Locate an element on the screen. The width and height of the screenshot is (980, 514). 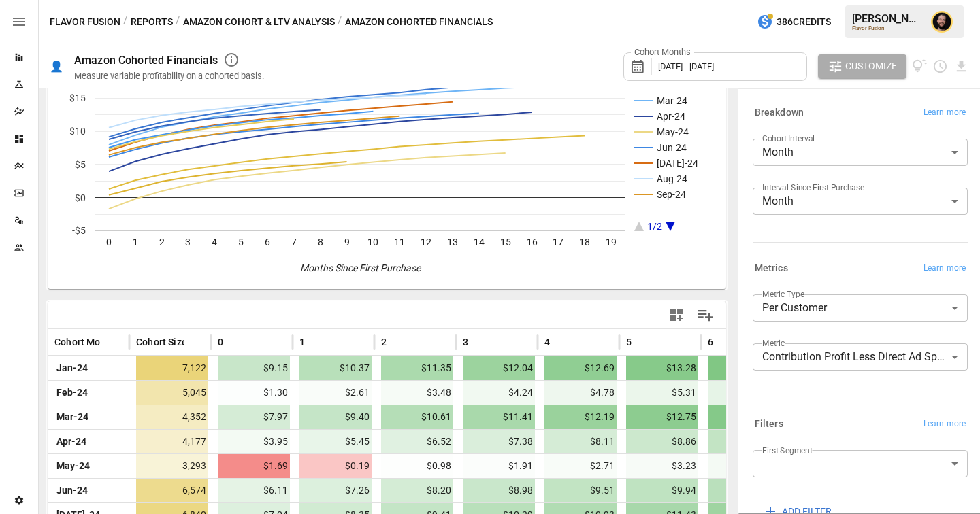
text: 12 is located at coordinates (426, 242).